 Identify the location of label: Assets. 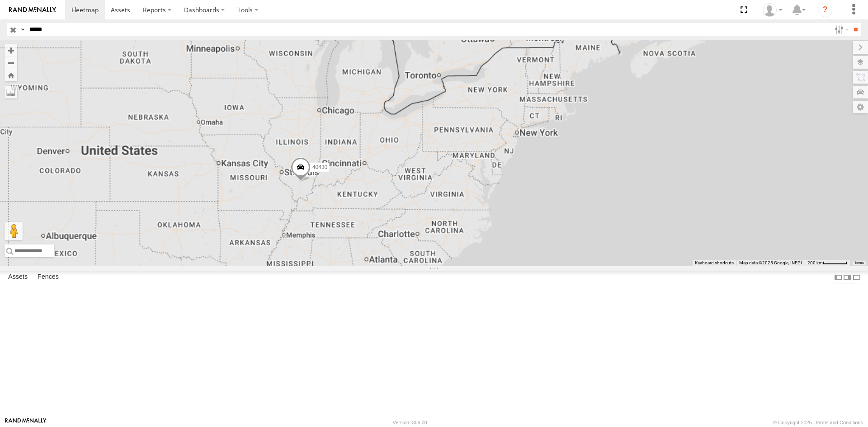
(18, 277).